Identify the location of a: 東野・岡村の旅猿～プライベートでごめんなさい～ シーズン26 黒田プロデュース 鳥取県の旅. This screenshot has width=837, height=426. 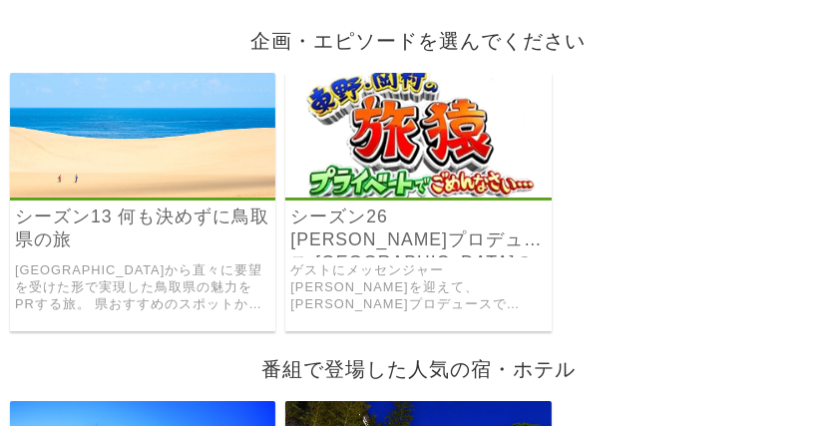
(418, 192).